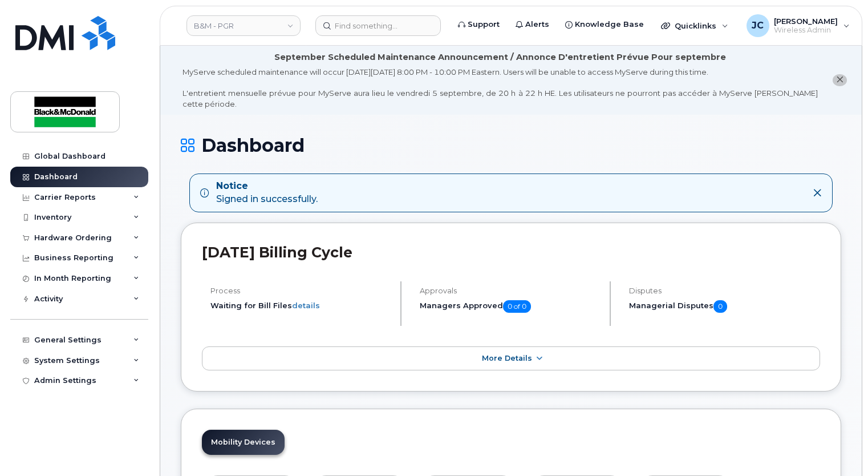  Describe the element at coordinates (267, 193) in the screenshot. I see `div: Signed in successfully.` at that location.